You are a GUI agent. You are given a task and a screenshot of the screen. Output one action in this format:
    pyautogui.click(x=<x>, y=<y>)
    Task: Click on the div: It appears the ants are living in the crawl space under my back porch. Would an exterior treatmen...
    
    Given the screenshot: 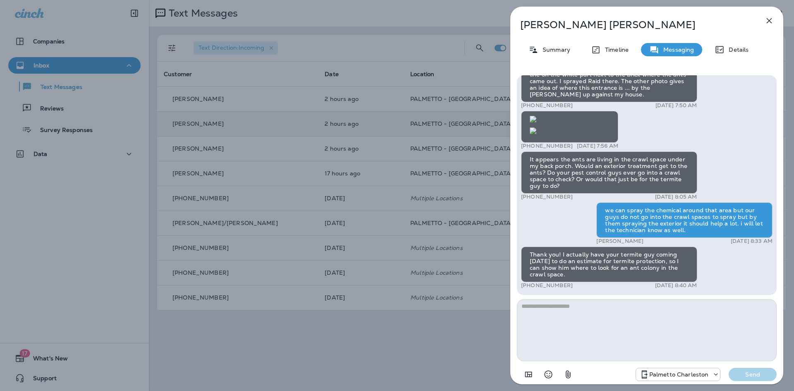 What is the action you would take?
    pyautogui.click(x=610, y=173)
    